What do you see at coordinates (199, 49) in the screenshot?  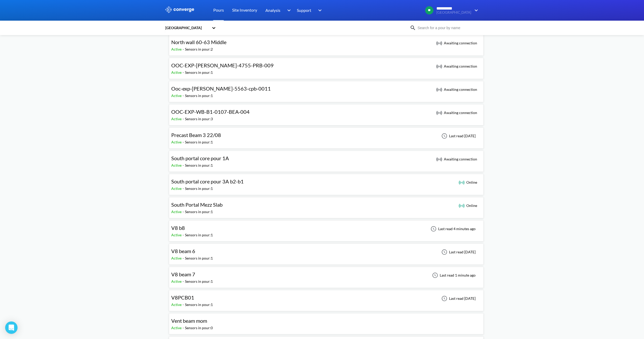 I see `div: Sensors in pour: 2` at bounding box center [199, 49].